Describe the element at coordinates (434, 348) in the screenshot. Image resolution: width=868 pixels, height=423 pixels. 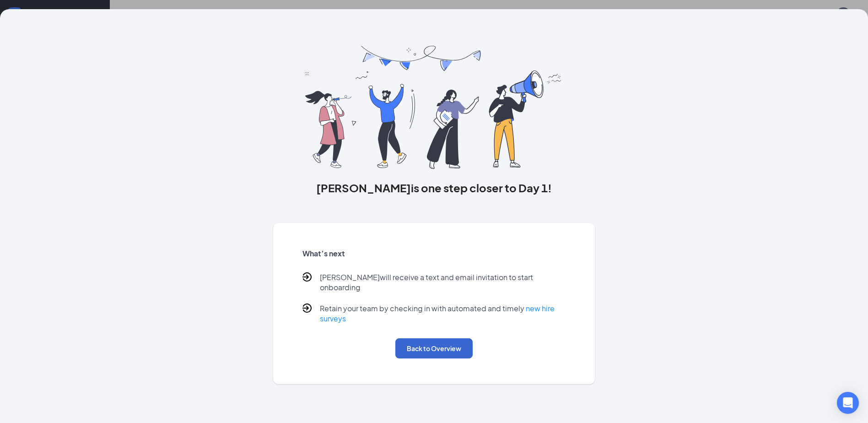
I see `button: Back to Overview` at that location.